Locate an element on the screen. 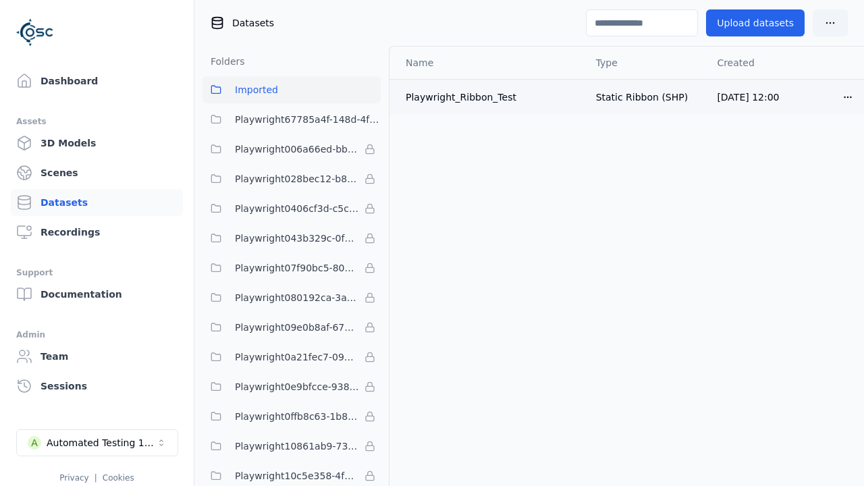 This screenshot has width=864, height=486. td: Static Ribbon (SHP) is located at coordinates (646, 97).